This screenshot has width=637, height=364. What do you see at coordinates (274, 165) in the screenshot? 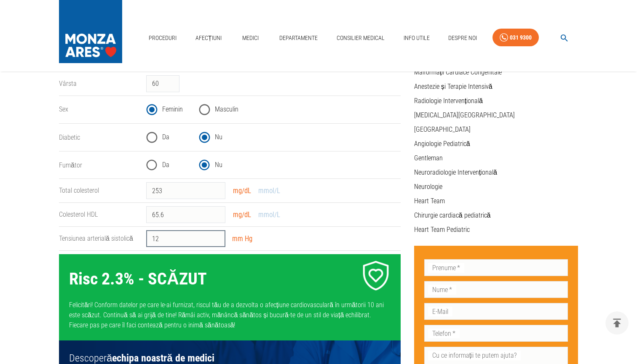
I see `div: smoking` at bounding box center [274, 165].